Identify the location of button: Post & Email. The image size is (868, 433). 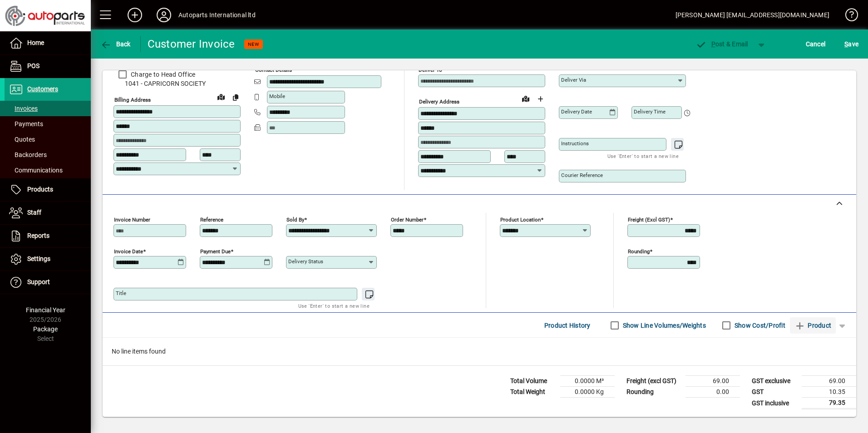
(722, 44).